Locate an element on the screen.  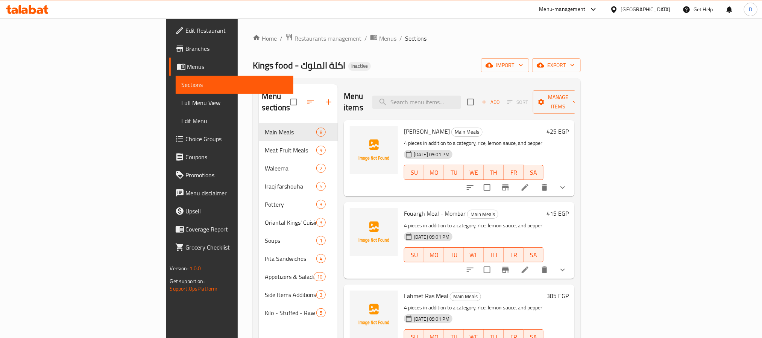
span: Edit Menu is located at coordinates (234, 121).